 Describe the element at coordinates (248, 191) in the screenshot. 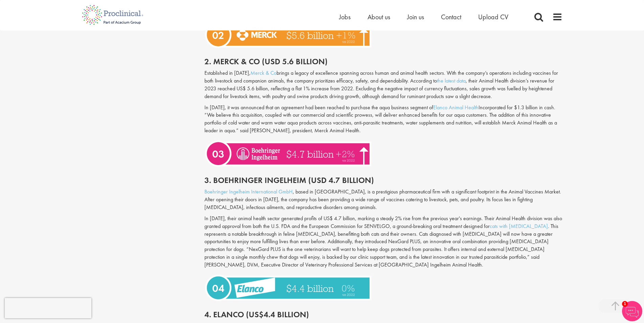

I see `a: Boehringer Ingelheim International GmbH` at that location.